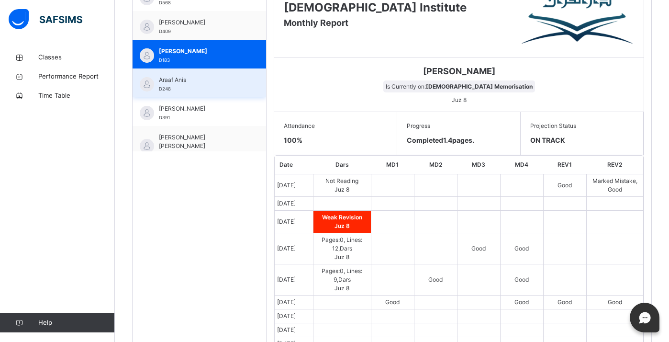 The width and height of the screenshot is (669, 342). I want to click on span: Performance Report, so click(77, 77).